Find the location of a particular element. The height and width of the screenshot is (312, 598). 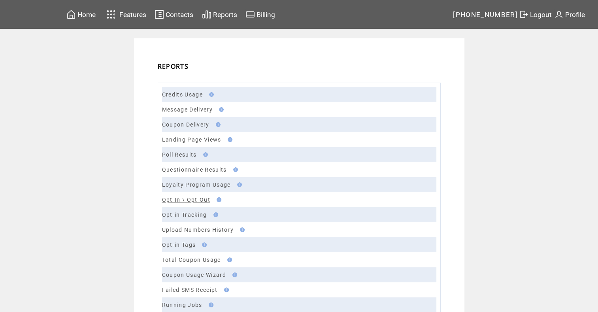

a: Profile is located at coordinates (570, 14).